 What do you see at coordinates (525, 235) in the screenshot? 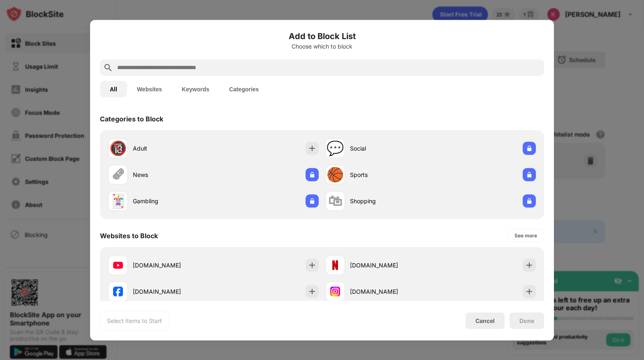
I see `div: See more` at bounding box center [525, 235].